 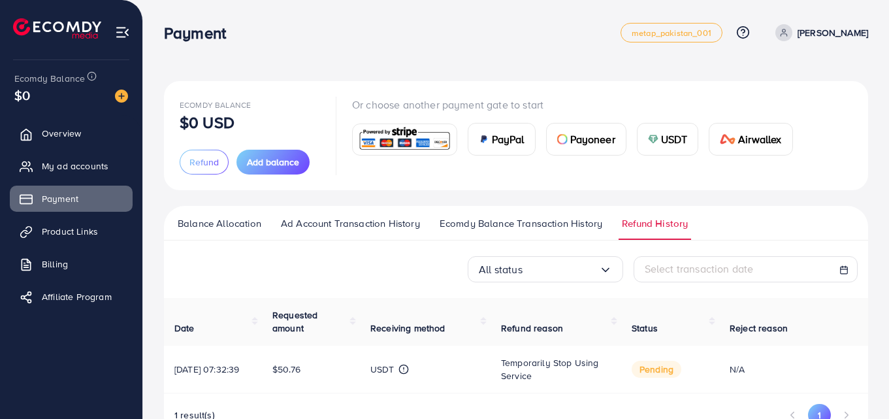 I want to click on button: Add balance, so click(x=273, y=162).